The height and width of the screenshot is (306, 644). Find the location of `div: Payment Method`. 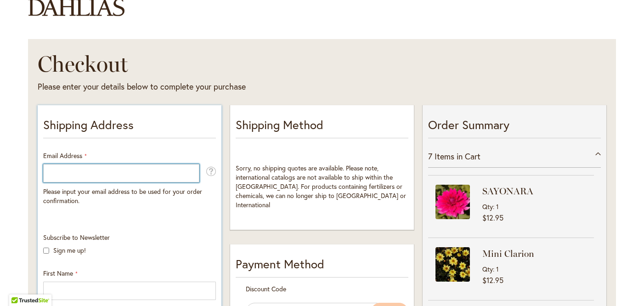

div: Payment Method is located at coordinates (322, 266).